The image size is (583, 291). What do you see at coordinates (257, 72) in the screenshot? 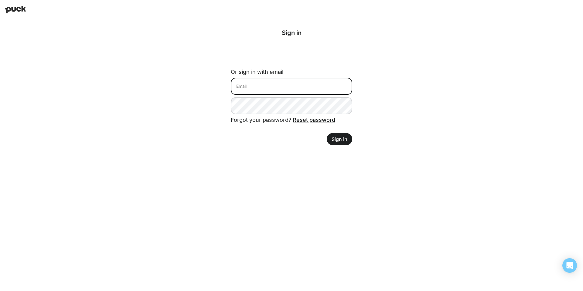
I see `label: Or sign in with email` at bounding box center [257, 72].